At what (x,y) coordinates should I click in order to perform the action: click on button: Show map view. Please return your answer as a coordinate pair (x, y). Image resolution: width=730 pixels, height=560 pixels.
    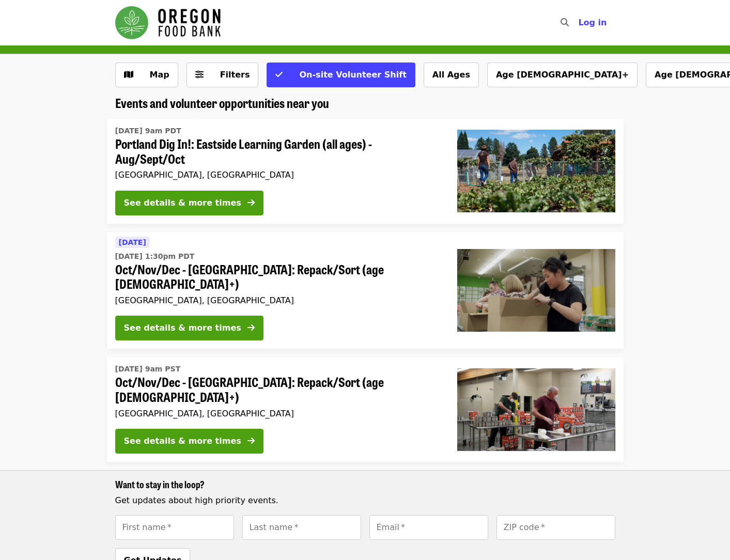
    Looking at the image, I should click on (147, 75).